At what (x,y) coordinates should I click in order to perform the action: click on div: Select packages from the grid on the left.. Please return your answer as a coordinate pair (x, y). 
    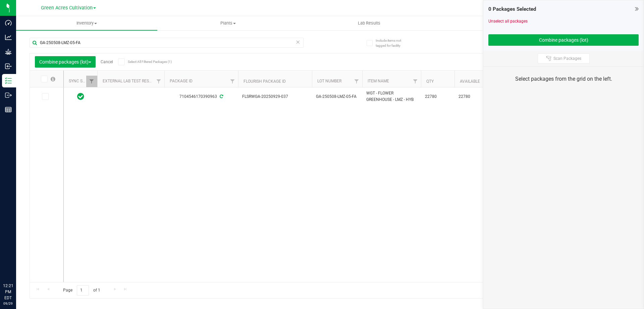
    Looking at the image, I should click on (564, 79).